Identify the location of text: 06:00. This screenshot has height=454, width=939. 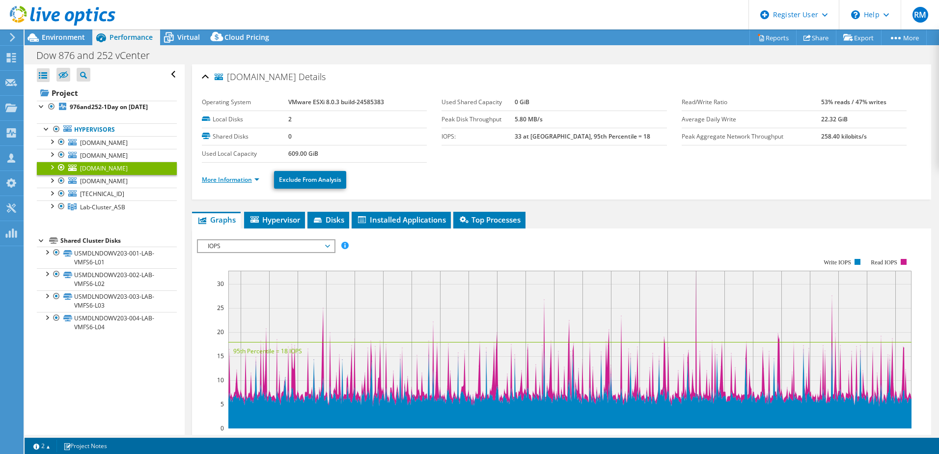
(752, 437).